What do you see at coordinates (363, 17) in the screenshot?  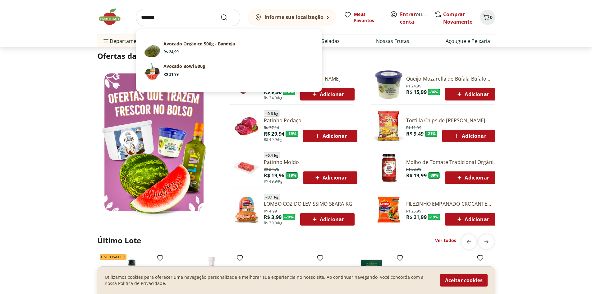 I see `a: Meus Favoritos` at bounding box center [363, 17].